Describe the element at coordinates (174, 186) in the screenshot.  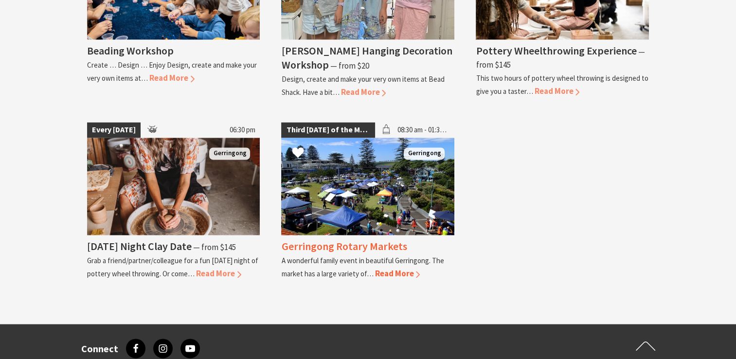
I see `img: Photo shows female sitting at pottery wheel with hands on a ball of clay` at that location.